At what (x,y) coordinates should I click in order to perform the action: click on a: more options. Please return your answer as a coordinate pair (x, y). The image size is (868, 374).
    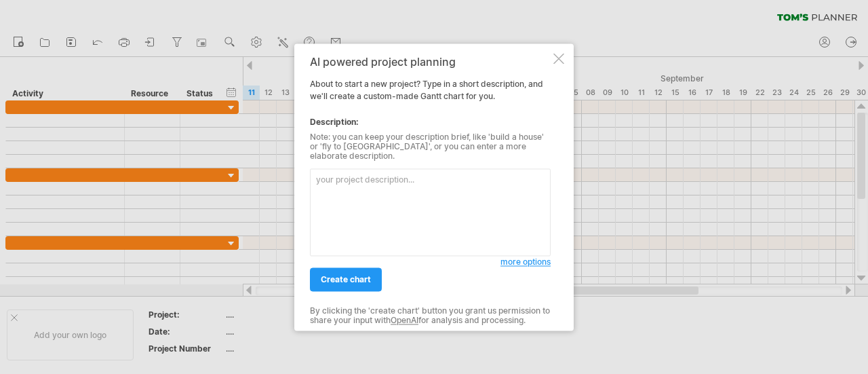
    Looking at the image, I should click on (525, 262).